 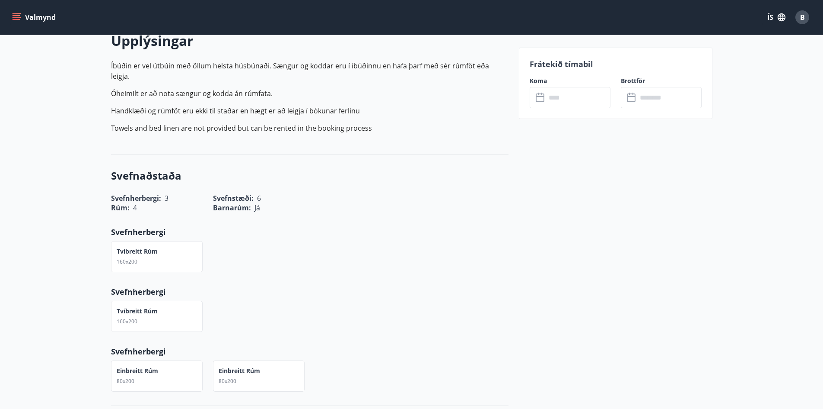 What do you see at coordinates (803, 17) in the screenshot?
I see `button: B` at bounding box center [803, 17].